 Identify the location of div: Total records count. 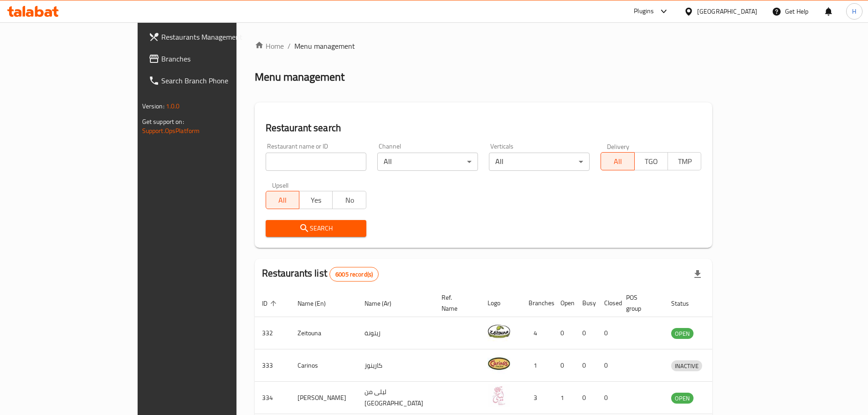
(354, 274).